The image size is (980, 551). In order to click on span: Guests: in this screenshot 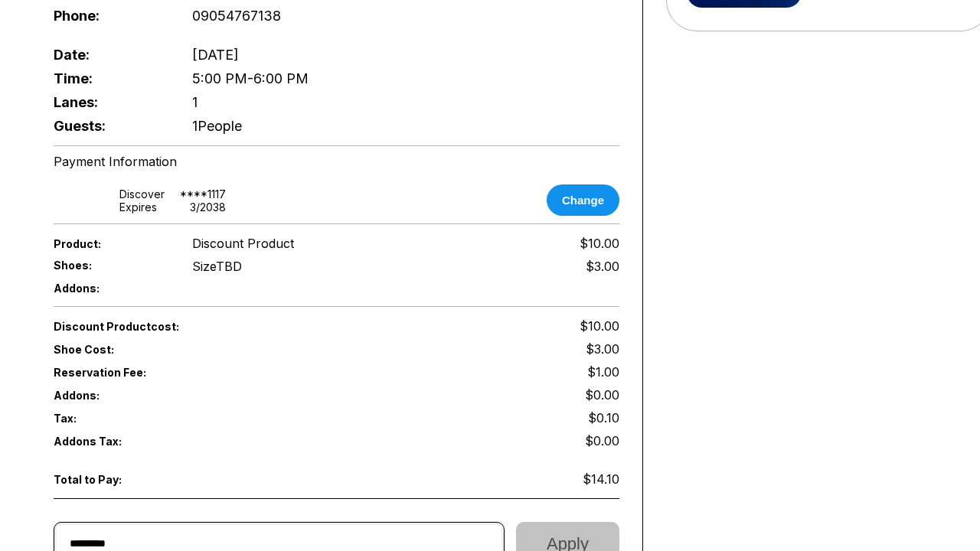, I will do `click(110, 125)`.